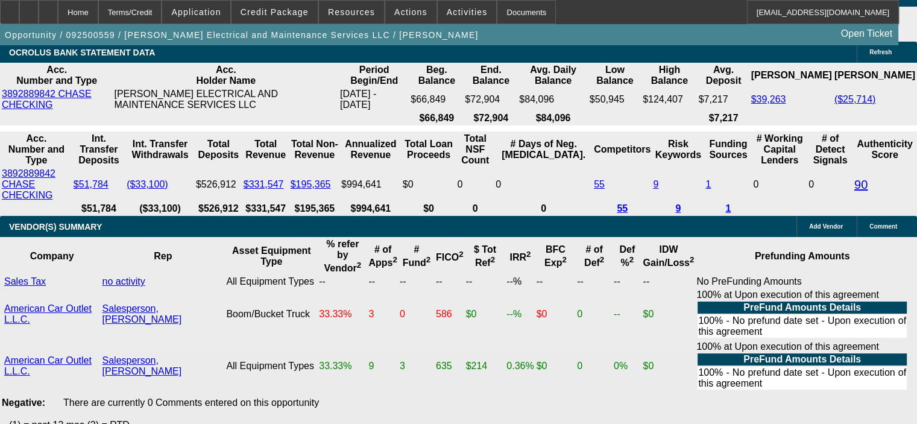  Describe the element at coordinates (723, 75) in the screenshot. I see `th: Avg. Deposit` at that location.